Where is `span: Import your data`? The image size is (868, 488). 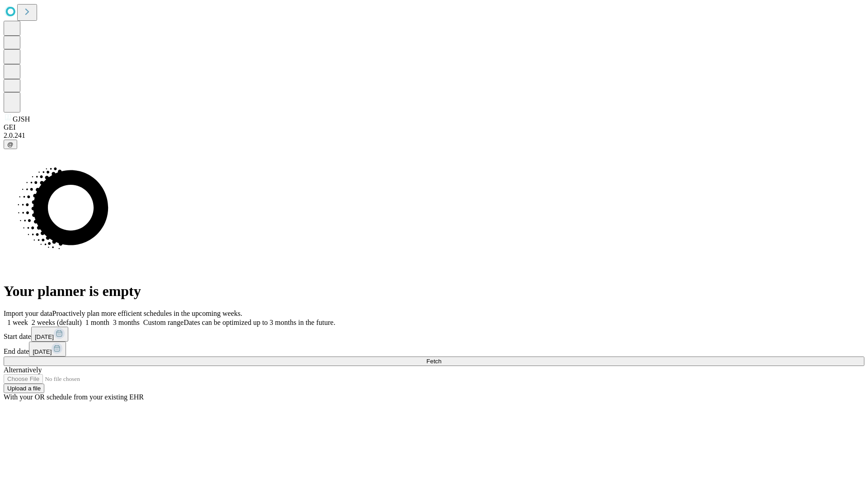 span: Import your data is located at coordinates (28, 313).